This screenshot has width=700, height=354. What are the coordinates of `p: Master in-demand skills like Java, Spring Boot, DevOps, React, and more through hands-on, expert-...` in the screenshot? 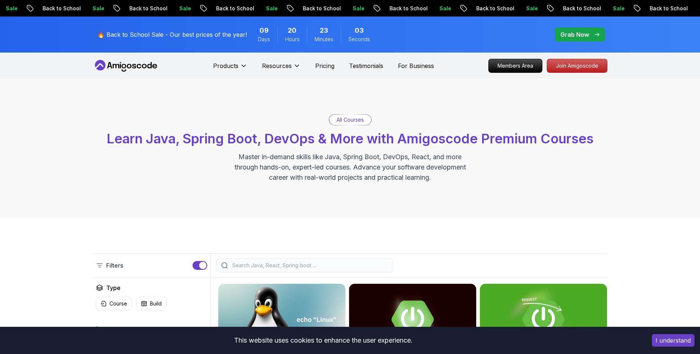 It's located at (350, 167).